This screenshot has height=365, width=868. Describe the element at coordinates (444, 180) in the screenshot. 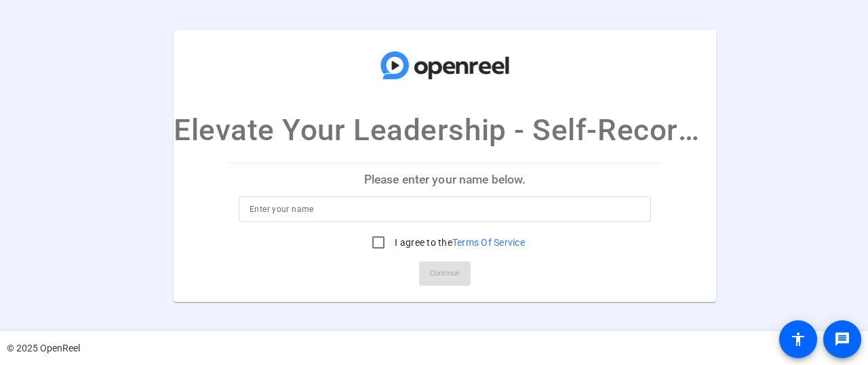

I see `p: Please enter your name below.` at that location.